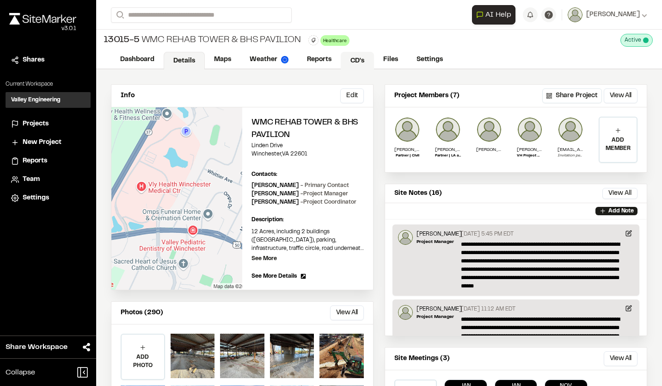  I want to click on img: Andrew Cook, so click(530, 129).